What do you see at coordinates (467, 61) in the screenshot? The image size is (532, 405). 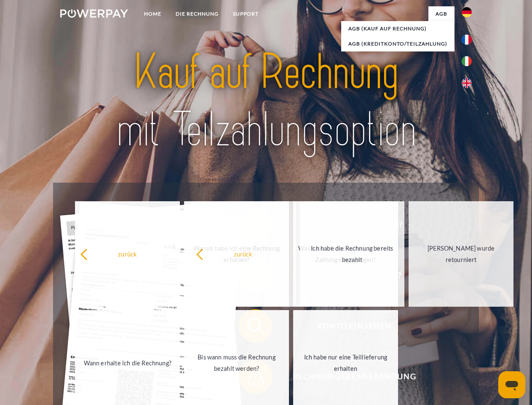 I see `img: it` at bounding box center [467, 61].